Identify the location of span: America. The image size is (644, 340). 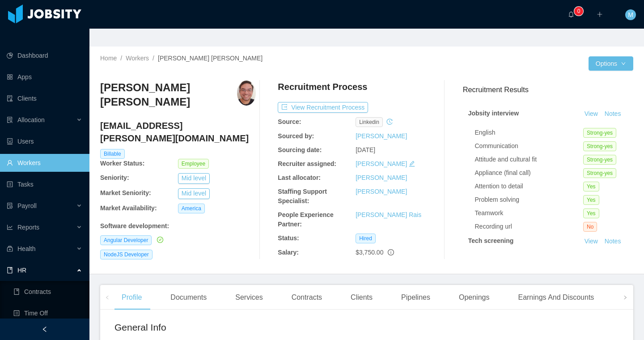
(191, 209).